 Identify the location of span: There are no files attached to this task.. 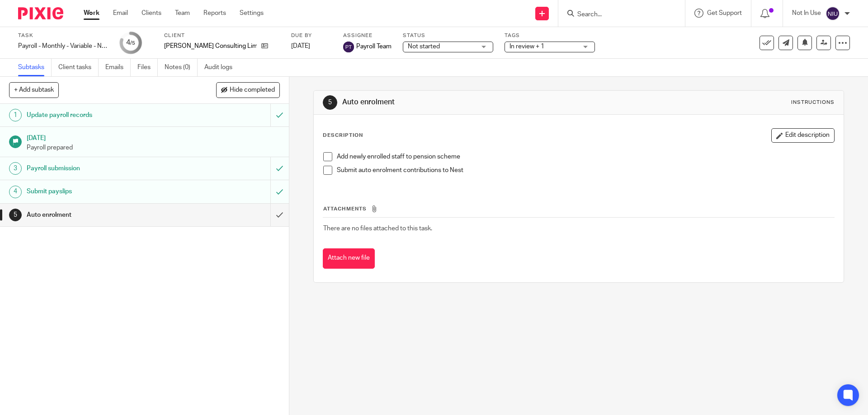
(378, 229).